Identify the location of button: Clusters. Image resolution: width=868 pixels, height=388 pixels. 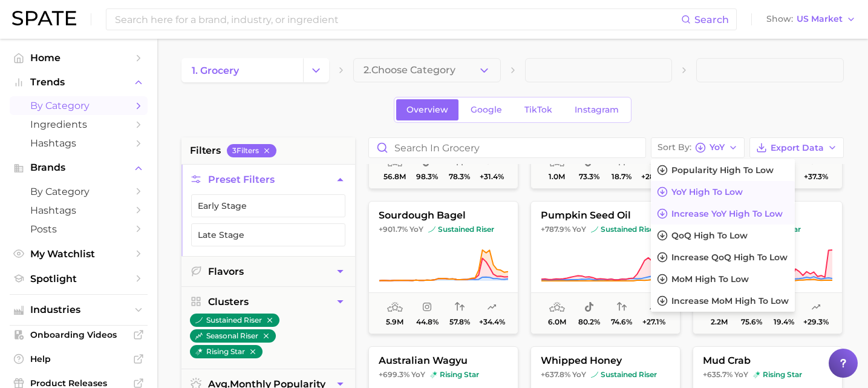
(268, 302).